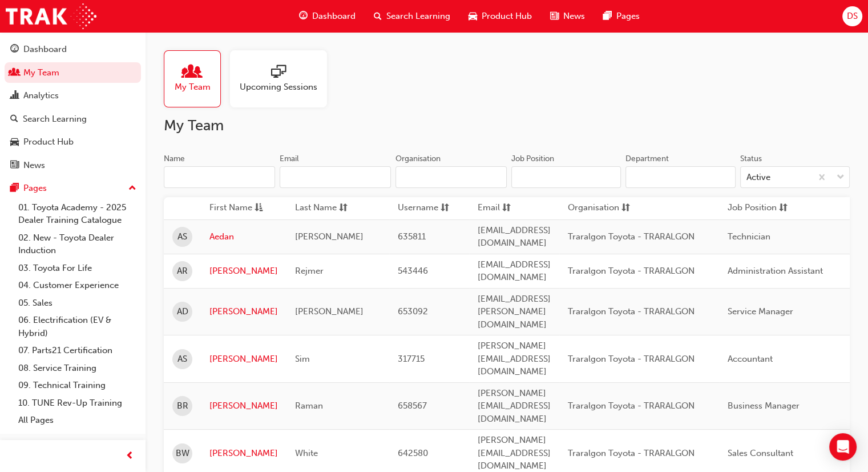 This screenshot has width=868, height=472. What do you see at coordinates (77, 350) in the screenshot?
I see `a: 07. Parts21 Certification` at bounding box center [77, 350].